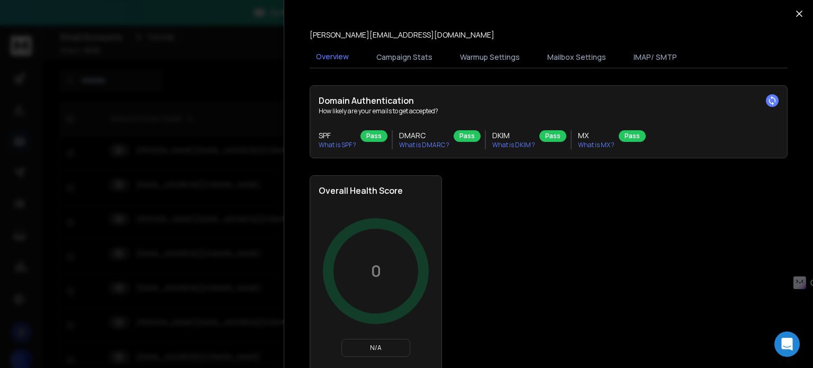  Describe the element at coordinates (490, 57) in the screenshot. I see `button: Warmup Settings` at that location.